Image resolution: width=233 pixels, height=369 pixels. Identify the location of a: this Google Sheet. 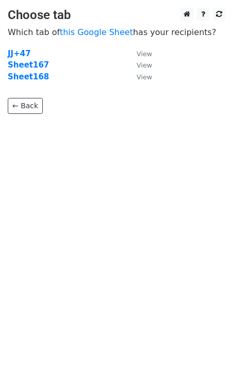
(96, 32).